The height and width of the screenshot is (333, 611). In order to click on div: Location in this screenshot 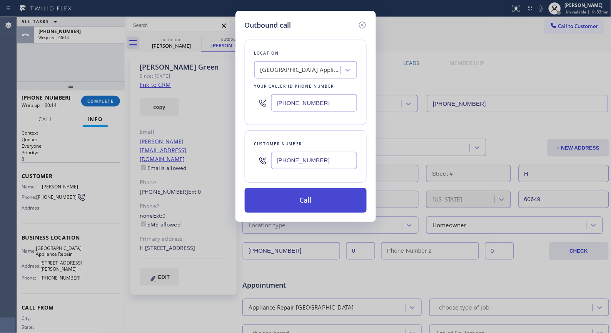, I will do `click(306, 53)`.